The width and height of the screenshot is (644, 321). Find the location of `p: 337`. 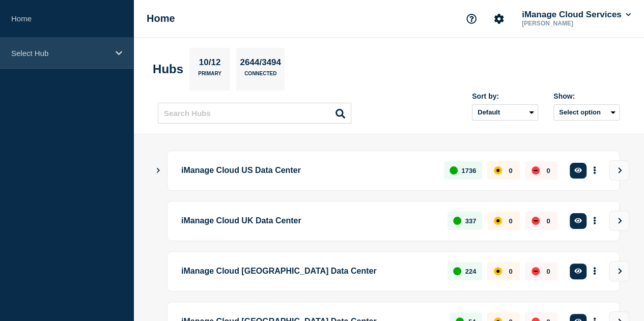

p: 337 is located at coordinates (471, 221).